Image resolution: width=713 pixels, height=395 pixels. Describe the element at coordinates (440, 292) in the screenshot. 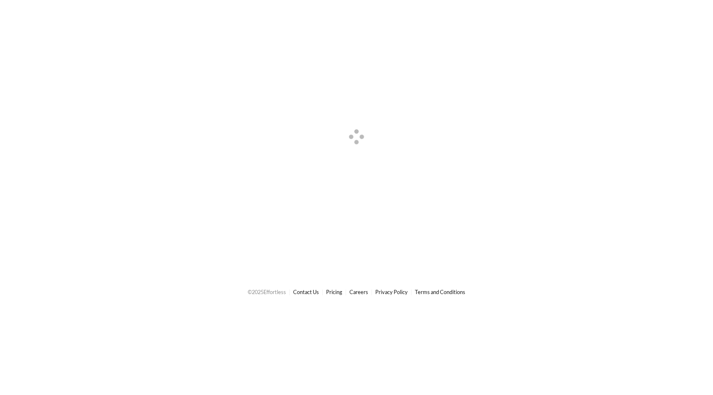

I see `a: Terms and Conditions` at that location.